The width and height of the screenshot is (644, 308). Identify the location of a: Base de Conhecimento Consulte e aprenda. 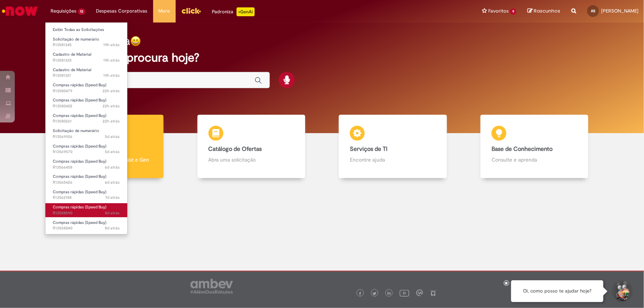
(535, 147).